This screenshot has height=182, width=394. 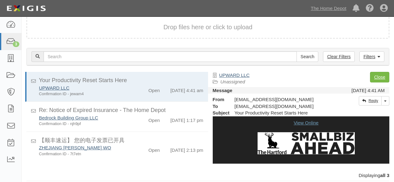 I want to click on i: Help Center - Complianz, so click(x=369, y=8).